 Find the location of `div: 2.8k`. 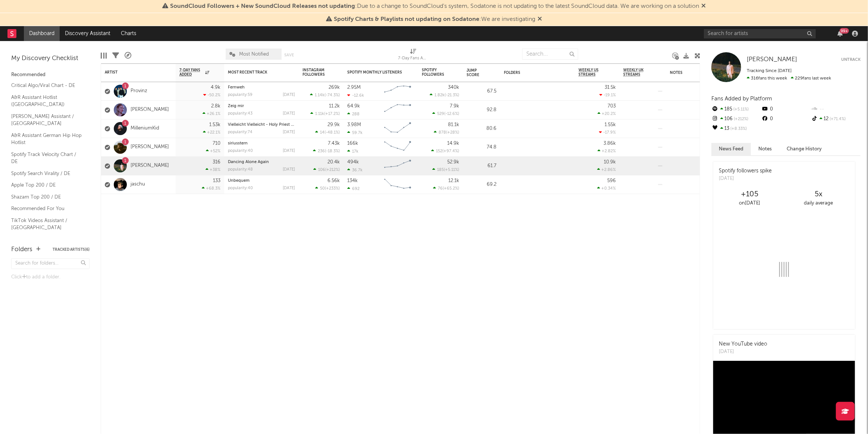

div: 2.8k is located at coordinates (216, 106).